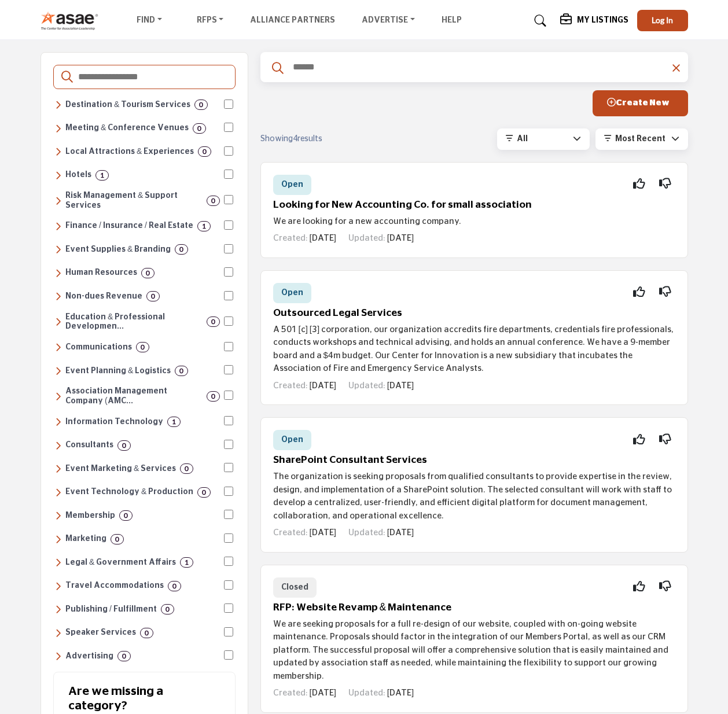  Describe the element at coordinates (228, 199) in the screenshot. I see `input: Select Risk Management & Support Services` at that location.